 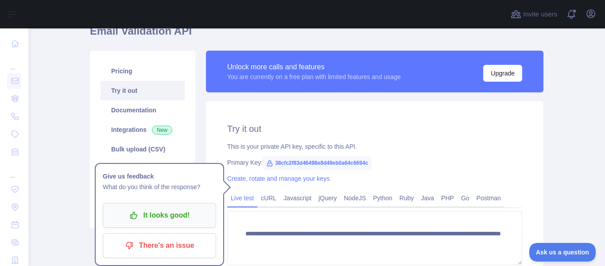 What do you see at coordinates (375, 162) in the screenshot?
I see `div: Primary Key:` at bounding box center [375, 162].